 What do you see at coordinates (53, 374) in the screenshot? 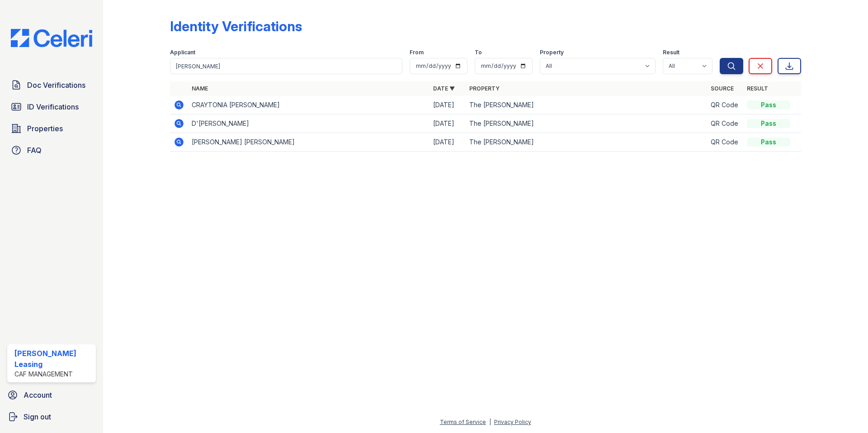
I see `div: CAF Management` at bounding box center [53, 374].